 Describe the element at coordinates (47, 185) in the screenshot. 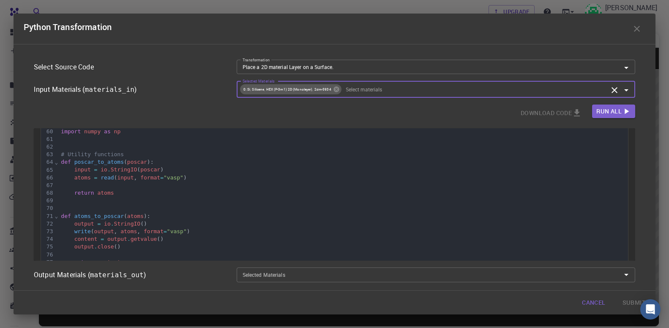

I see `div: 67` at that location.